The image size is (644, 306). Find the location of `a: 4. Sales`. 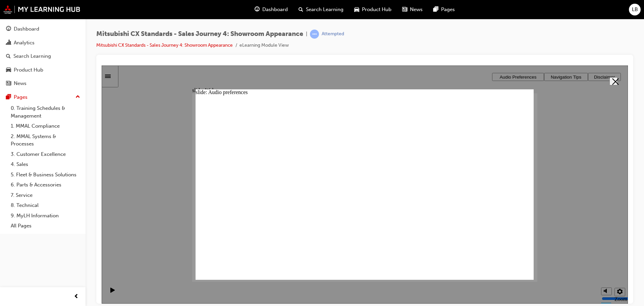

a: 4. Sales is located at coordinates (45, 164).